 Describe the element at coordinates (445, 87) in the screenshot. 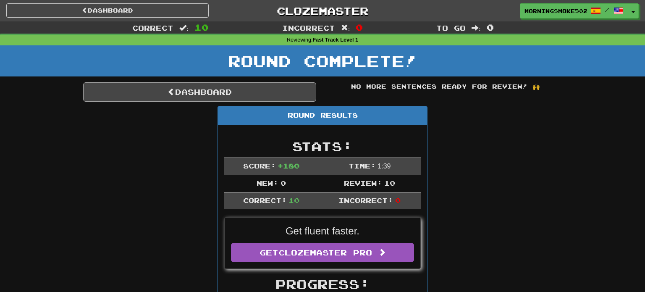

I see `div: No more sentences ready for review! 🙌` at that location.